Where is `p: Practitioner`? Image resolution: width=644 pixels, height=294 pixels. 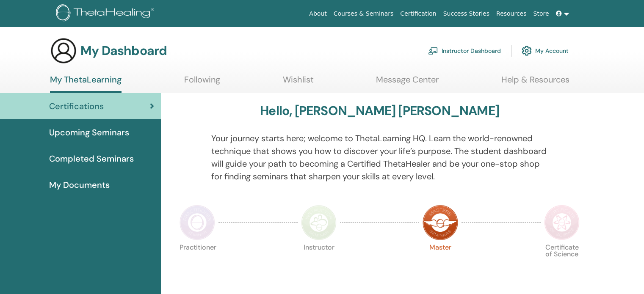
p: Practitioner is located at coordinates (197, 262).